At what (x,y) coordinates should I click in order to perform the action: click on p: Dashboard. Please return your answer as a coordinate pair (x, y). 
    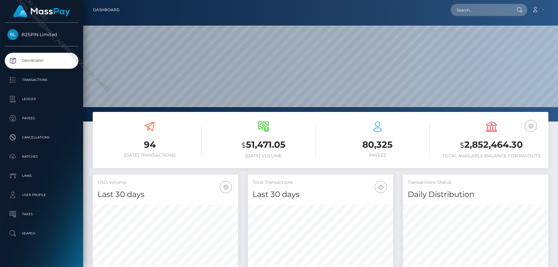
    Looking at the image, I should click on (42, 61).